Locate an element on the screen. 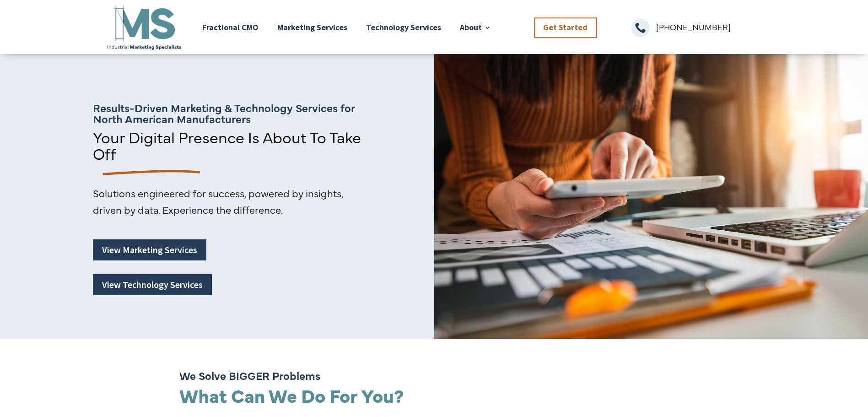  a: Technology Services is located at coordinates (404, 27).